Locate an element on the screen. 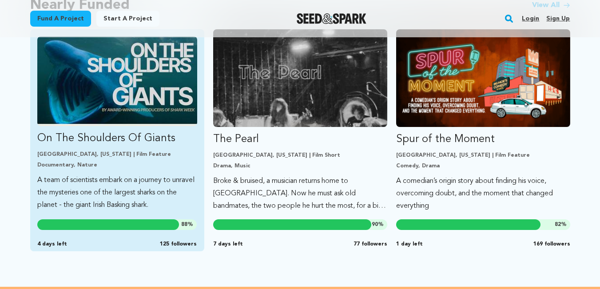  a: Start a project is located at coordinates (128, 19).